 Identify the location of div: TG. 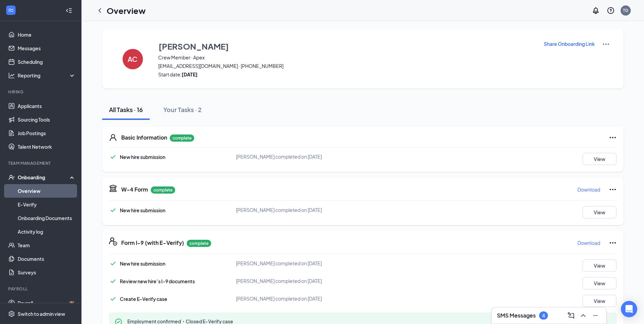
(626, 10).